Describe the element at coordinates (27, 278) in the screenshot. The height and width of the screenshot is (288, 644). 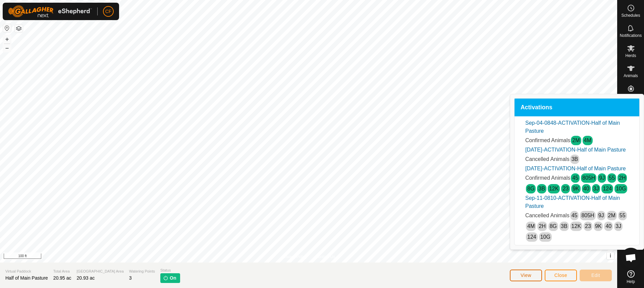
I see `span: Half of Main Pasture` at that location.